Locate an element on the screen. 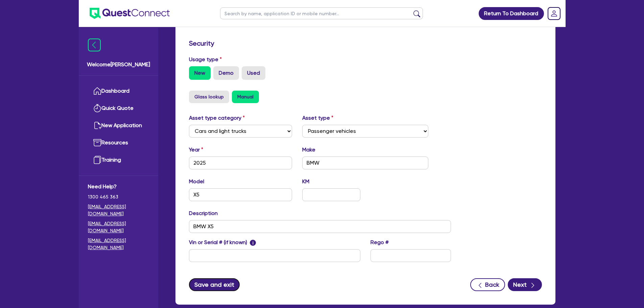 This screenshot has height=308, width=644. label: Make is located at coordinates (309, 150).